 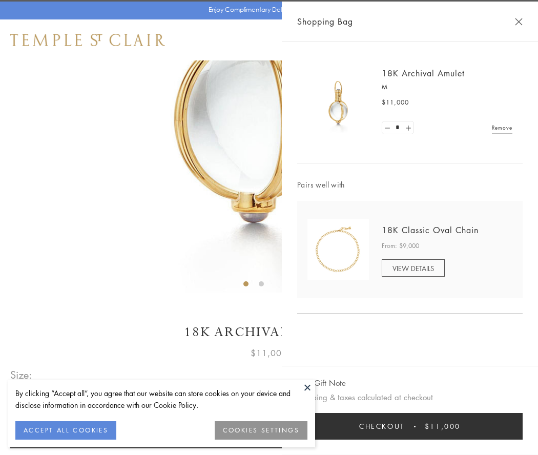 What do you see at coordinates (430, 230) in the screenshot?
I see `a: 18K Classic Oval Chain` at bounding box center [430, 230].